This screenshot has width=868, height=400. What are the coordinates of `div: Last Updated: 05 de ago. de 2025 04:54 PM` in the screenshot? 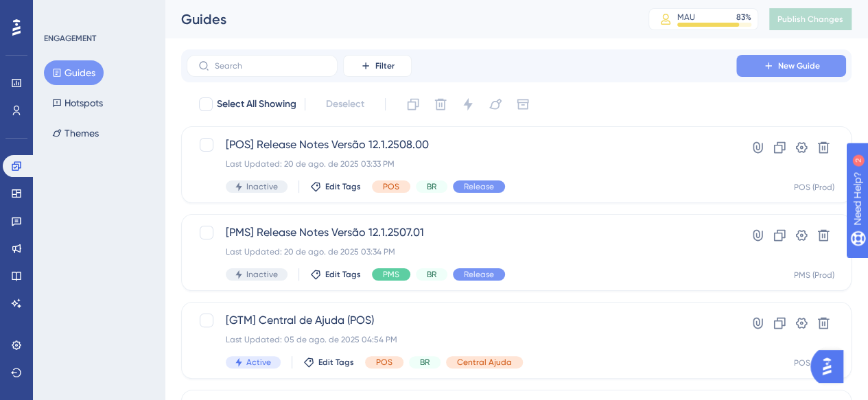 It's located at (461, 339).